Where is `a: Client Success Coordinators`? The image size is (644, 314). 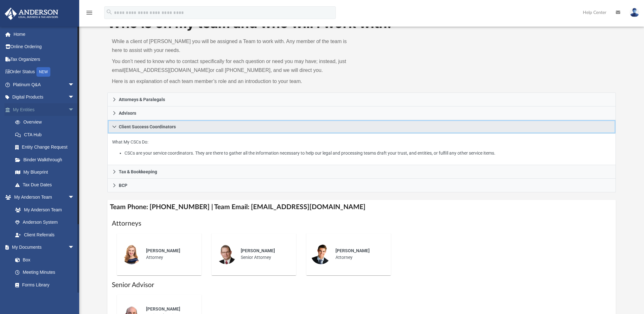 a: Client Success Coordinators is located at coordinates (361, 126).